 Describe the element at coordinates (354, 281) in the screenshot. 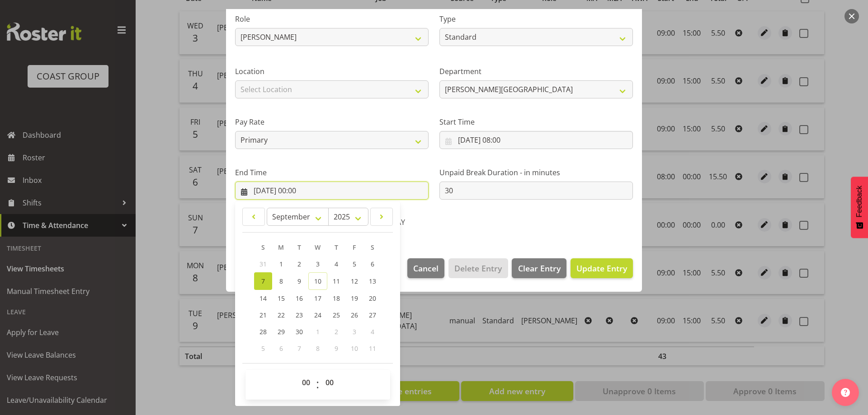

I see `span: 12` at that location.